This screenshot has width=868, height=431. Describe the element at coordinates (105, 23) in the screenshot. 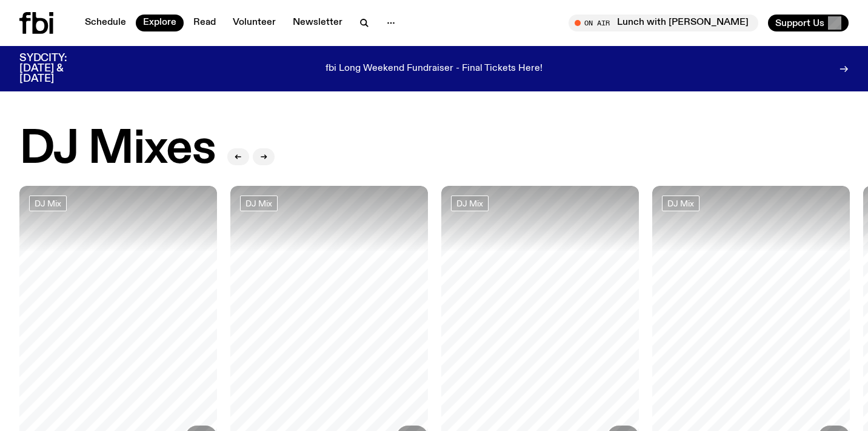

I see `a: Schedule` at that location.